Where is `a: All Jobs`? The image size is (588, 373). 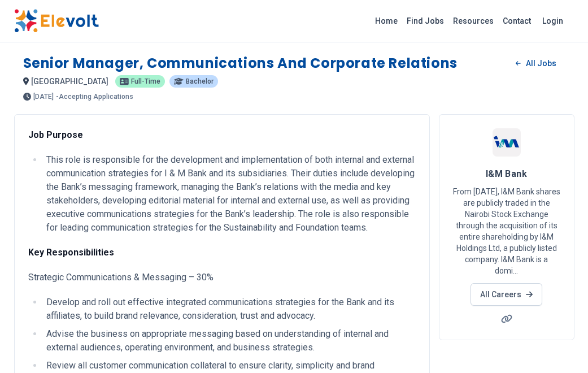 a: All Jobs is located at coordinates (535, 63).